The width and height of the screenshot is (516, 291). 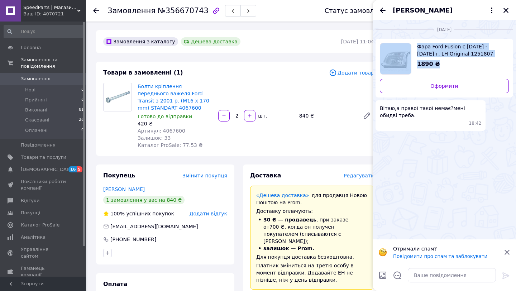 What do you see at coordinates (81, 110) in the screenshot?
I see `span: 81` at bounding box center [81, 110].